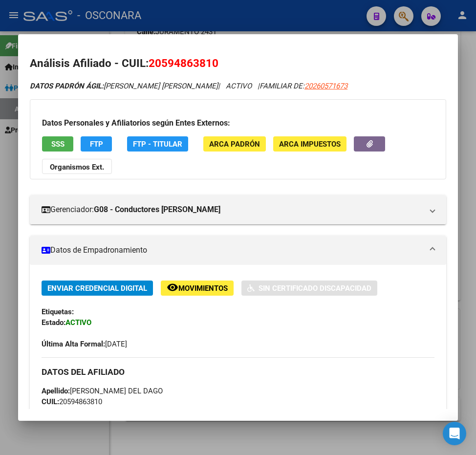  I want to click on button: ARCA Padrón, so click(235, 144).